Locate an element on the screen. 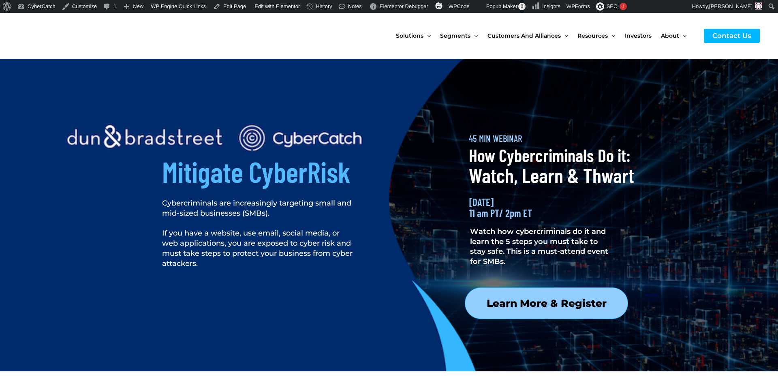  h2: Watch, Learn & Thwart is located at coordinates (553, 175).